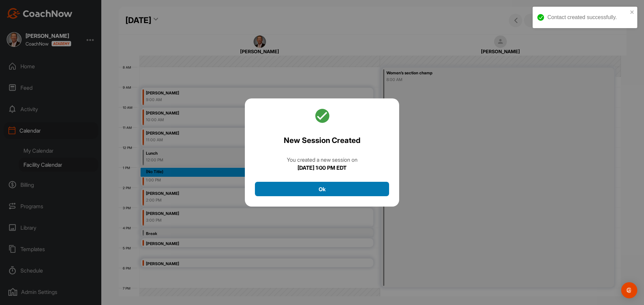  I want to click on button: close, so click(632, 12).